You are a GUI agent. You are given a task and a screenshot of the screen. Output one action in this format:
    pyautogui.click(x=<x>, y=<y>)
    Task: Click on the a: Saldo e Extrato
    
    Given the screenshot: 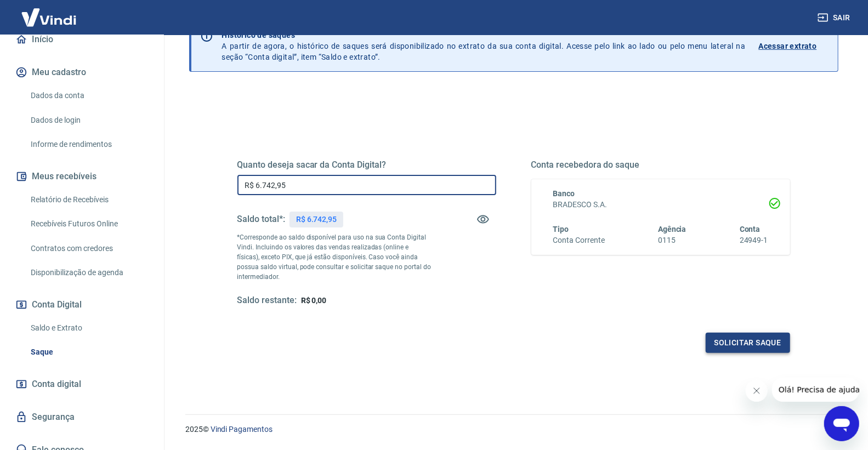 What is the action you would take?
    pyautogui.click(x=88, y=327)
    